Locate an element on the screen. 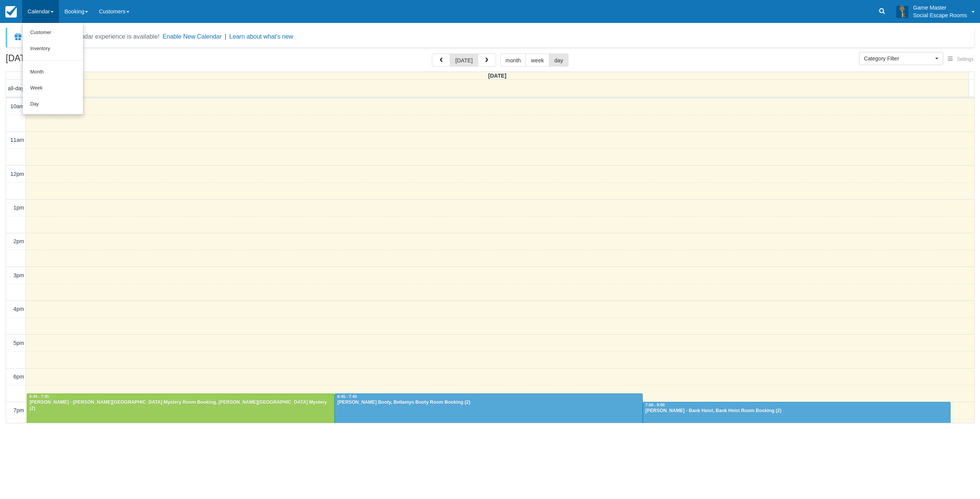  span: 11am is located at coordinates (17, 140).